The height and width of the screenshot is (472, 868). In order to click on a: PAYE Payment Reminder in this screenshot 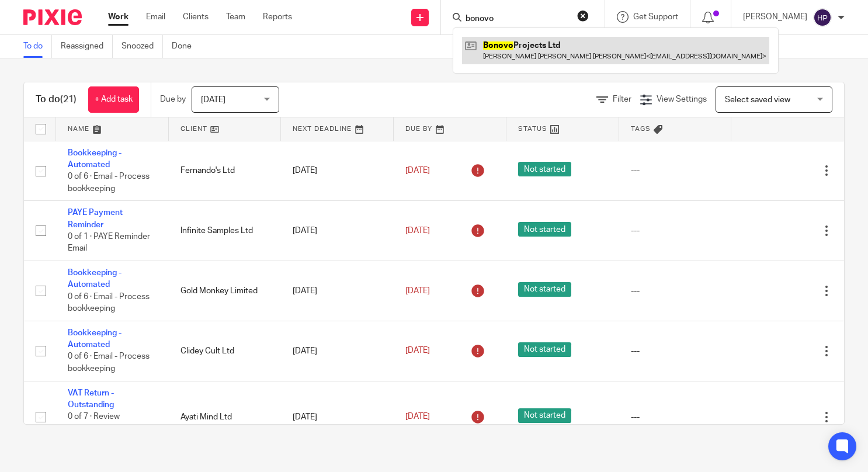, I will do `click(95, 218)`.